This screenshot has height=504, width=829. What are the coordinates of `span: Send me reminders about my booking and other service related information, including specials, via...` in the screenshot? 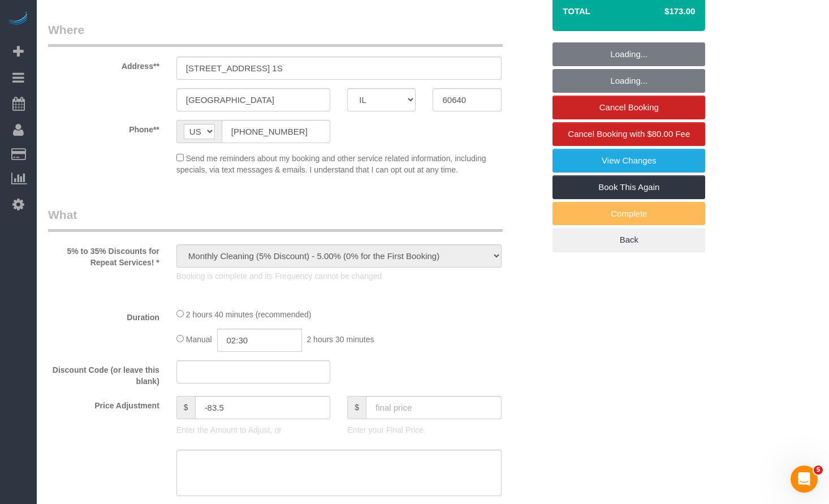 It's located at (331, 164).